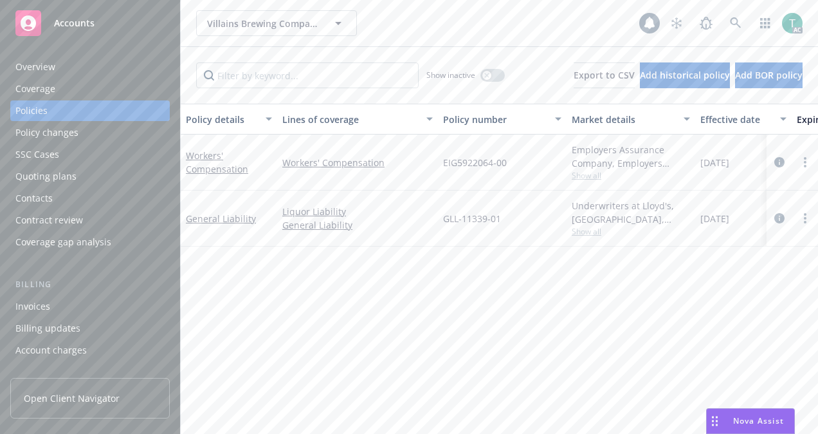 The image size is (818, 434). Describe the element at coordinates (90, 306) in the screenshot. I see `a: Invoices` at that location.